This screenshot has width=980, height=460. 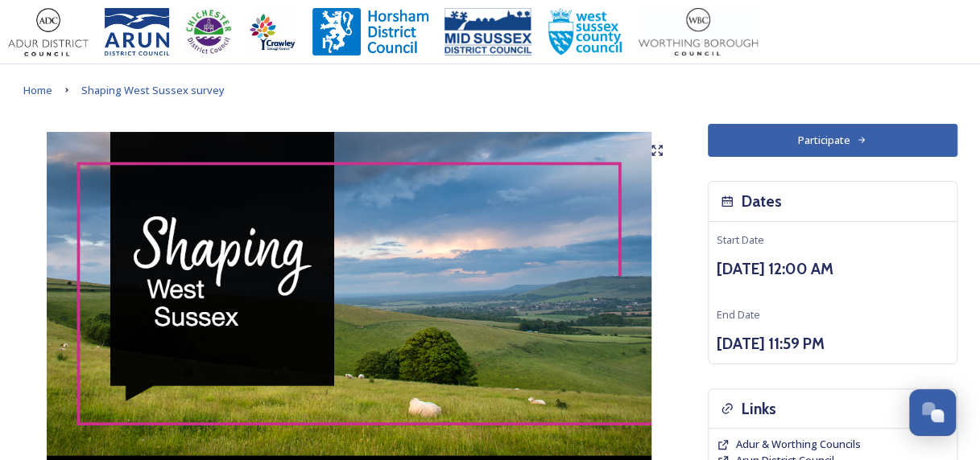 What do you see at coordinates (488, 32) in the screenshot?
I see `img: 150ppimsdc%20logo%20blue.png` at bounding box center [488, 32].